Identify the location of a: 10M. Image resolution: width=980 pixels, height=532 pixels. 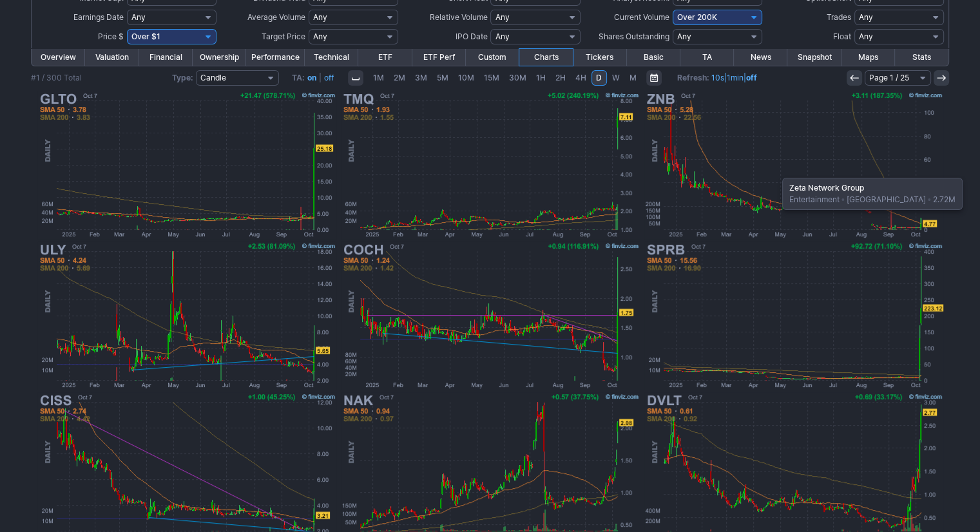
(466, 78).